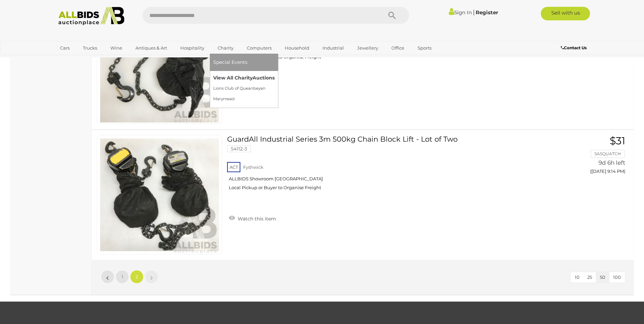 The width and height of the screenshot is (644, 324). What do you see at coordinates (565, 14) in the screenshot?
I see `a: Sell with us` at bounding box center [565, 14].